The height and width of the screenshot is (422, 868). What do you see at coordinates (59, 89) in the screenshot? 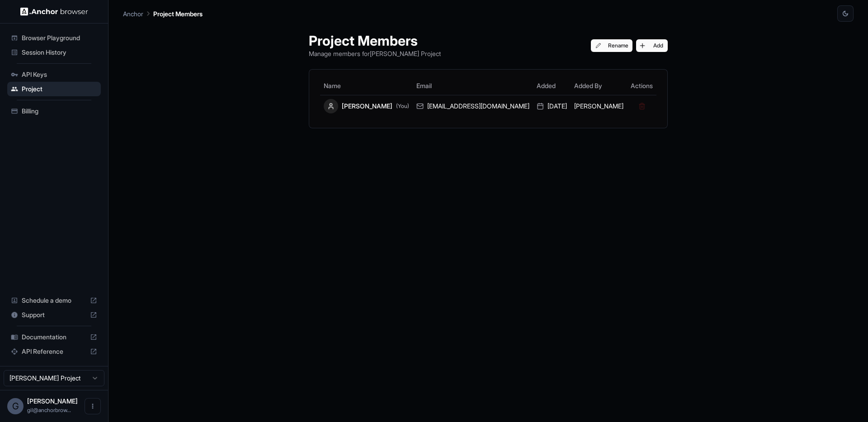
I see `span: Project` at bounding box center [59, 89].